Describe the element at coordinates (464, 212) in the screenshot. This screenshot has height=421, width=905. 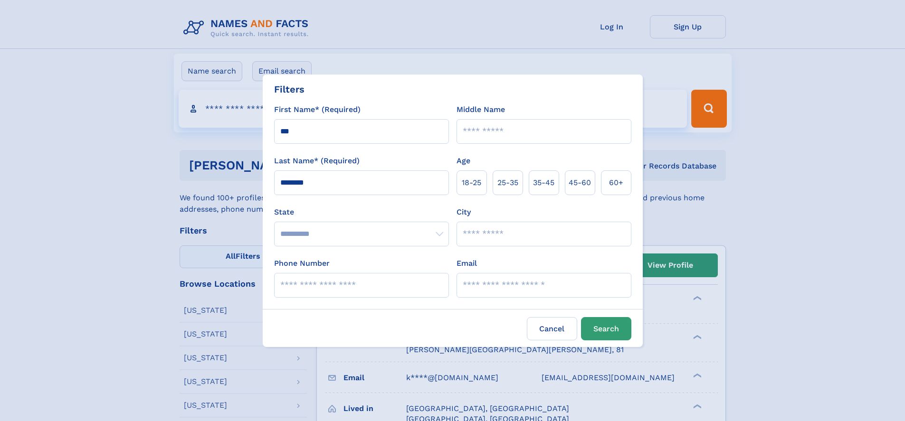
I see `label: City` at that location.